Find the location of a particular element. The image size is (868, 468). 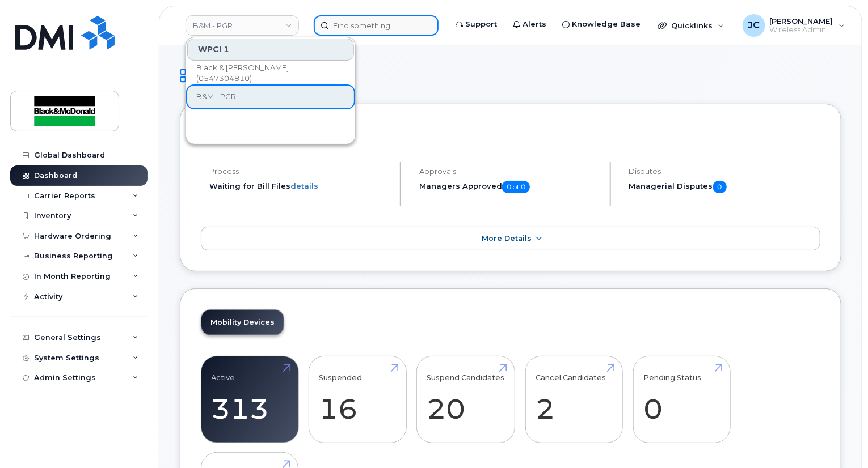

h5: Managers Approved is located at coordinates (509, 187).